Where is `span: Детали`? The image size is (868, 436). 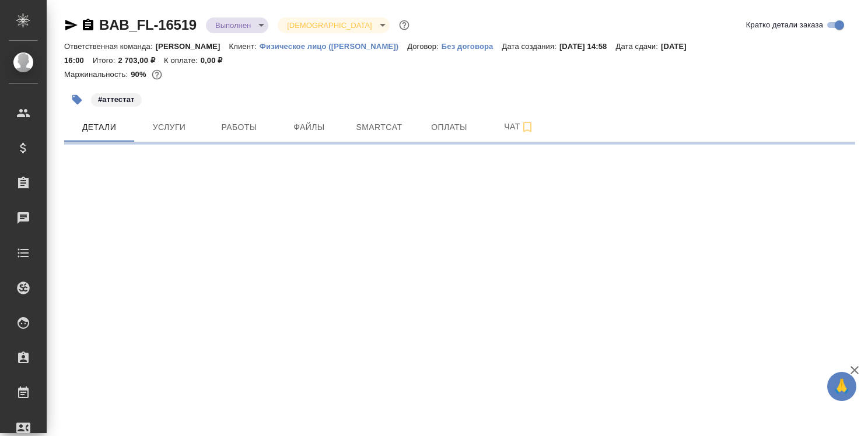 span: Детали is located at coordinates (99, 127).